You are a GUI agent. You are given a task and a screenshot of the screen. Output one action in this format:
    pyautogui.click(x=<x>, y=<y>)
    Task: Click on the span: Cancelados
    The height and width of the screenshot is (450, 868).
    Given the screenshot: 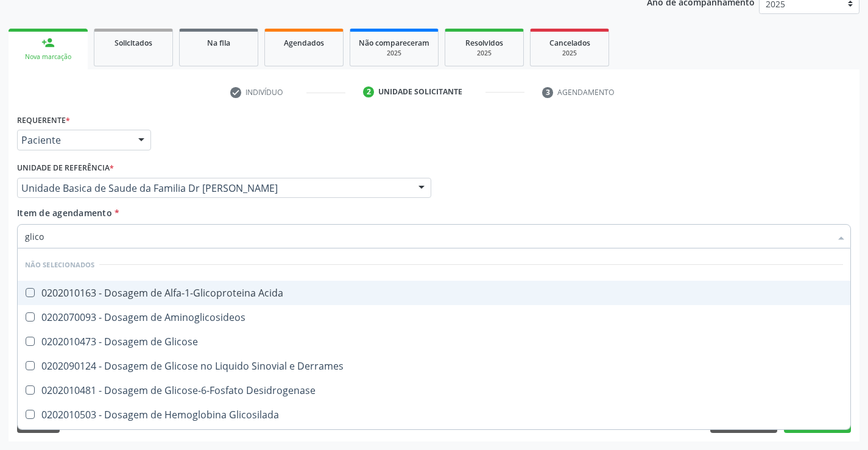 What is the action you would take?
    pyautogui.click(x=570, y=43)
    